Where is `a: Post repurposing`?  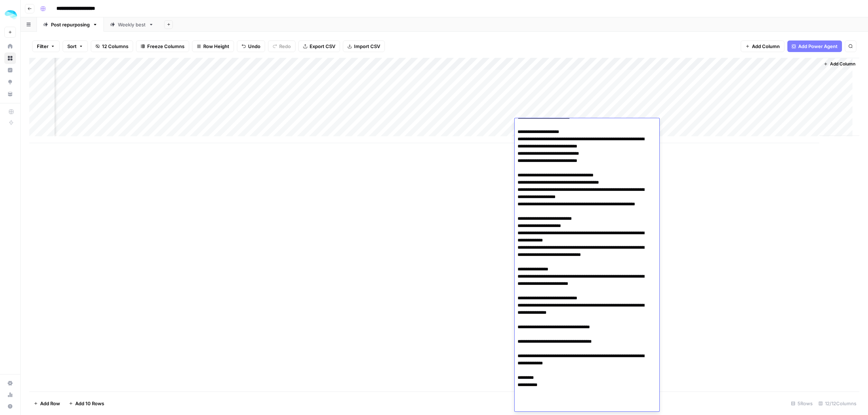 a: Post repurposing is located at coordinates (70, 25).